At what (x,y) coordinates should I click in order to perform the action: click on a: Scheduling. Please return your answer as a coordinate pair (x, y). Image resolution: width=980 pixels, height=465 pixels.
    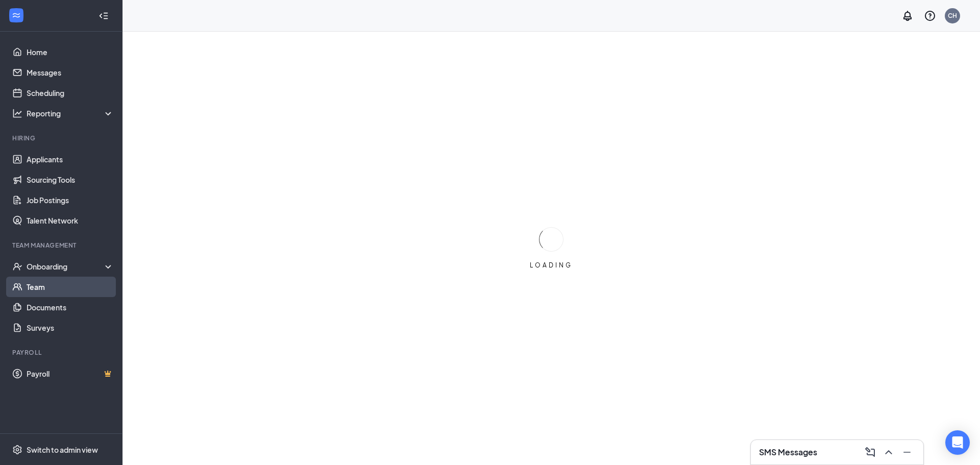
    Looking at the image, I should click on (70, 93).